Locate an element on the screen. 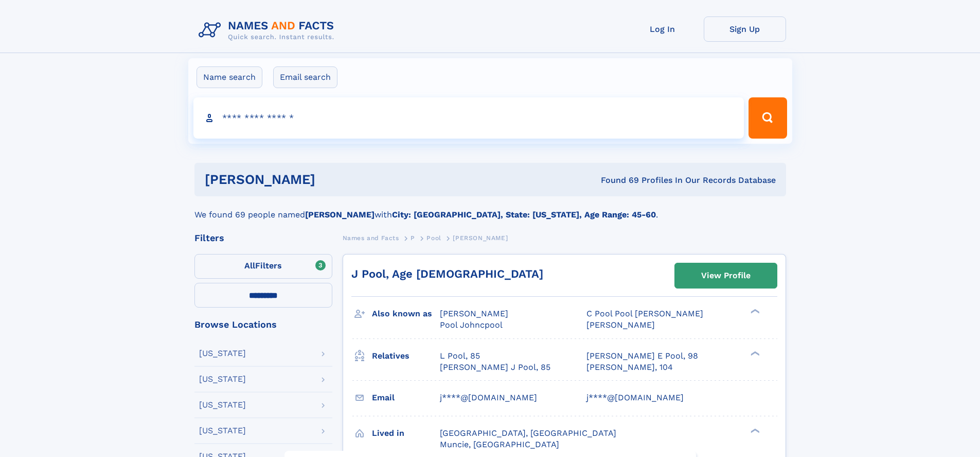  h3: Also known as is located at coordinates (406, 314).